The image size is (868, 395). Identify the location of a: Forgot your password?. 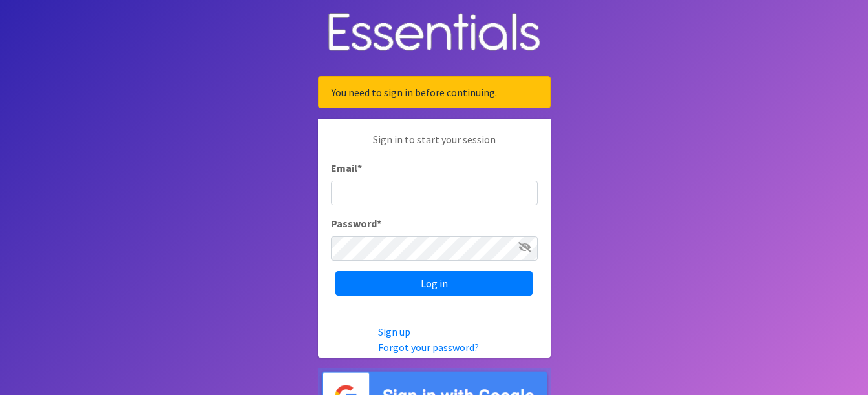
(428, 347).